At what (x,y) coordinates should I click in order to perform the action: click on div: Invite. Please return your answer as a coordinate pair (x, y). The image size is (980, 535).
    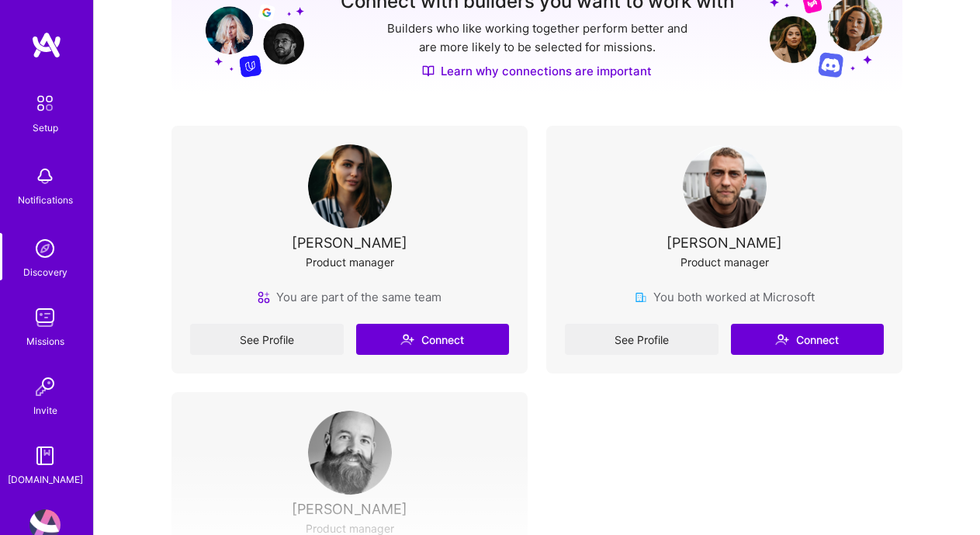
    Looking at the image, I should click on (45, 410).